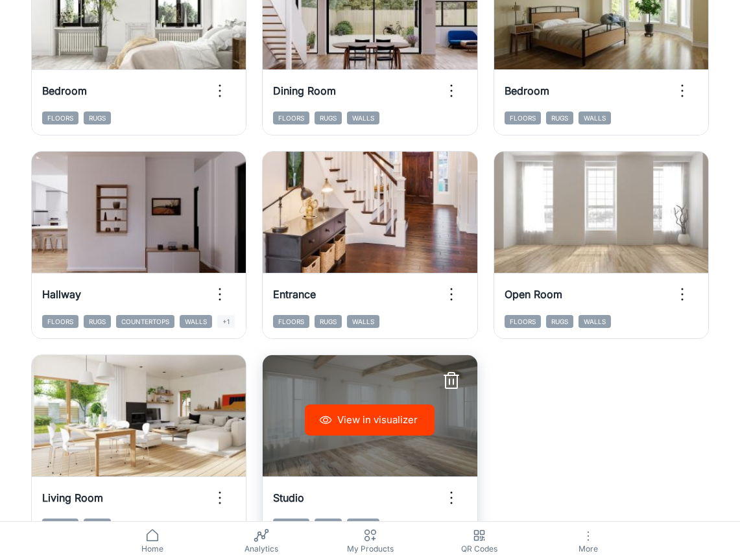 The height and width of the screenshot is (560, 740). I want to click on span: QR Codes, so click(479, 548).